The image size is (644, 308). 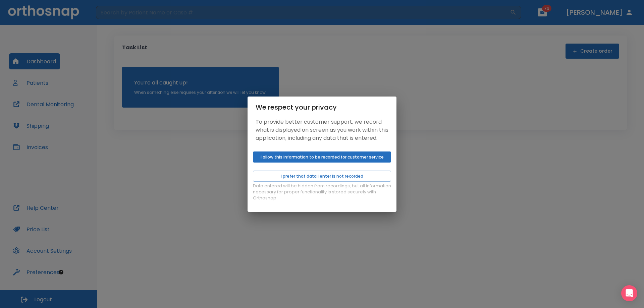 I want to click on div: We respect your privacy, so click(x=322, y=107).